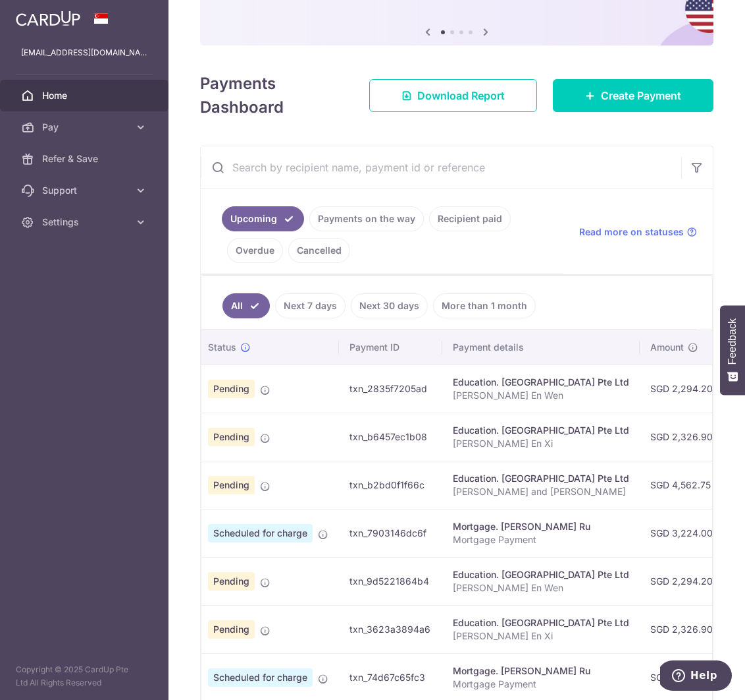 This screenshot has height=700, width=745. I want to click on img: CardUp, so click(48, 18).